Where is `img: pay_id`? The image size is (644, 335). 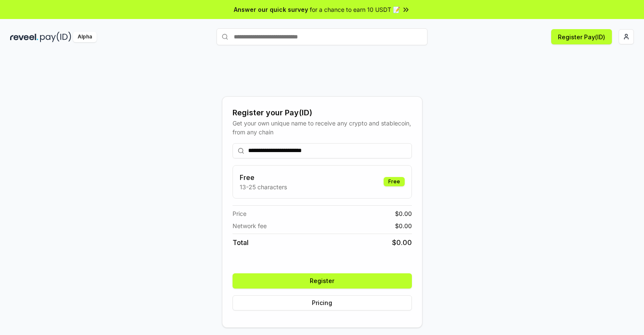 img: pay_id is located at coordinates (56, 37).